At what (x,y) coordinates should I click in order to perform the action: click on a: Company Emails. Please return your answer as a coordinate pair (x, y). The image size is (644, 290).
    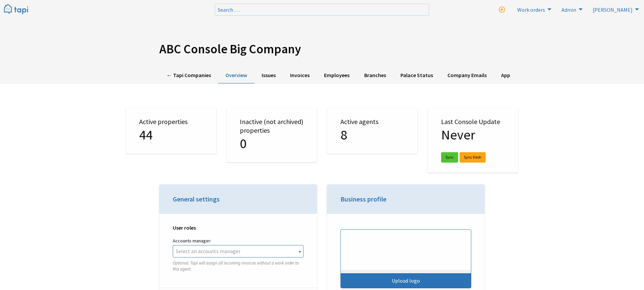
    Looking at the image, I should click on (466, 76).